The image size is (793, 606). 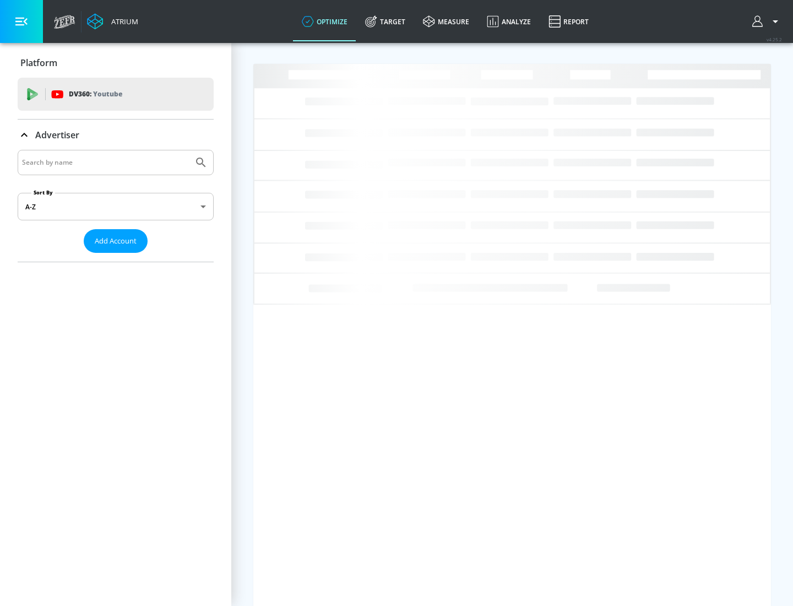 I want to click on p: Youtube, so click(x=107, y=94).